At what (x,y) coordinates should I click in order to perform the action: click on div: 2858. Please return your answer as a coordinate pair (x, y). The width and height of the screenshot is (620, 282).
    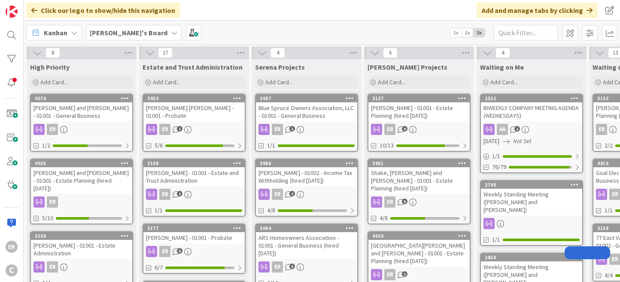
    Looking at the image, I should click on (531, 257).